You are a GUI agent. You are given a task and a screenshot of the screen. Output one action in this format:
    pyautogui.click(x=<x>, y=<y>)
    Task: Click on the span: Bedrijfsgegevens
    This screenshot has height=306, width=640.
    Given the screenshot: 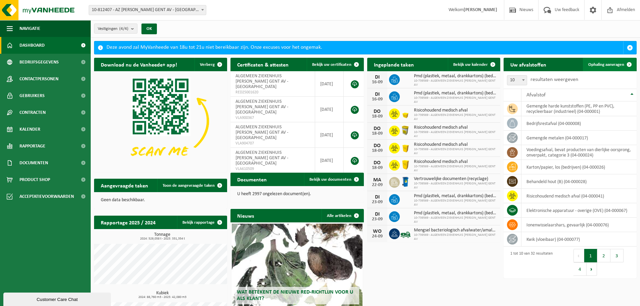 What is the action you would take?
    pyautogui.click(x=39, y=62)
    